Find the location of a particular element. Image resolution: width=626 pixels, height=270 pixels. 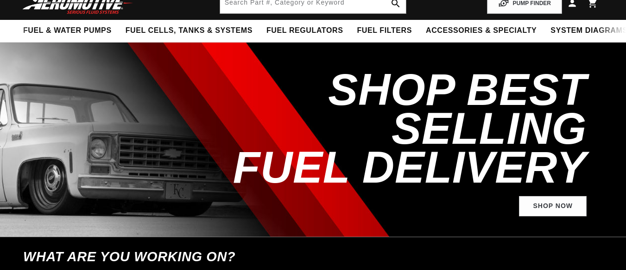

span: Fuel Cells, Tanks & Systems is located at coordinates (189, 31).